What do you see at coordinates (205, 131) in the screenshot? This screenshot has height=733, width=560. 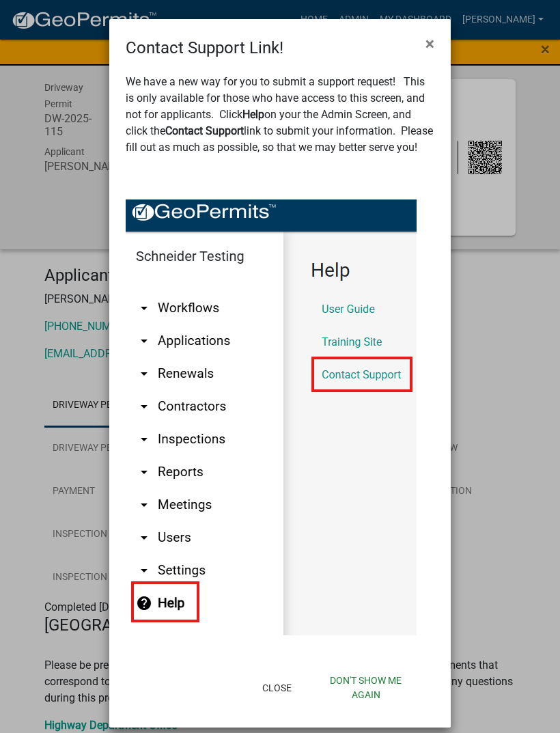 I see `strong: Contact Support` at bounding box center [205, 131].